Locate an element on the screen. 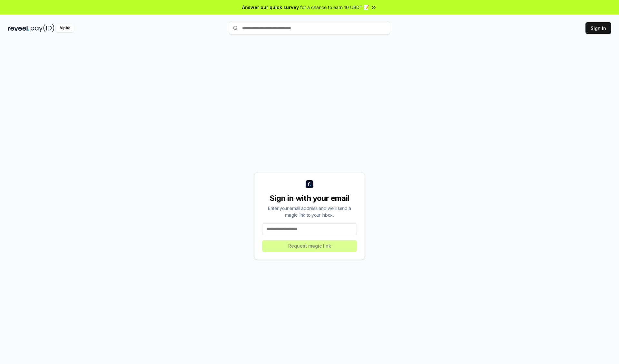 Image resolution: width=619 pixels, height=364 pixels. img: reveel_dark is located at coordinates (18, 28).